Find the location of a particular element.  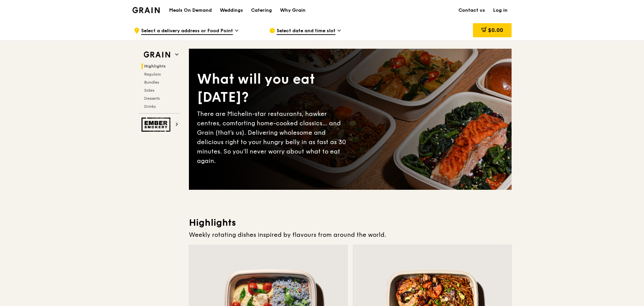

span: Regulars is located at coordinates (152, 74).